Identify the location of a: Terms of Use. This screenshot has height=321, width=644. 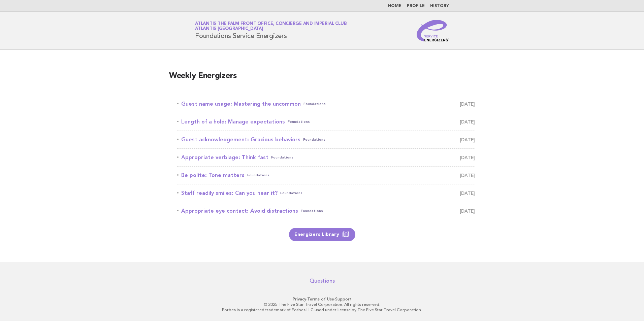
(321, 299).